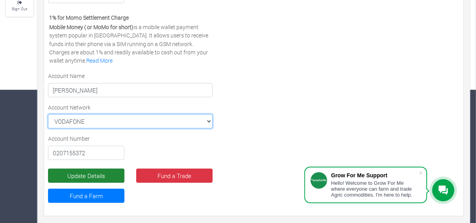  I want to click on label: Account Number, so click(69, 138).